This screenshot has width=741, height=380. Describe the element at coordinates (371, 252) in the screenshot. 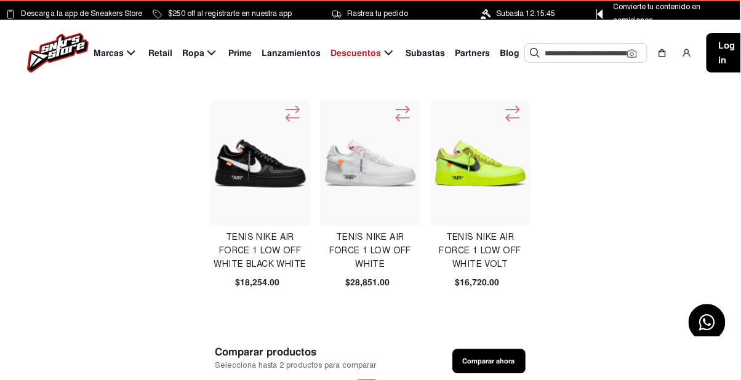

I see `h4: Tenis Nike Air Force 1 Low Off White` at that location.